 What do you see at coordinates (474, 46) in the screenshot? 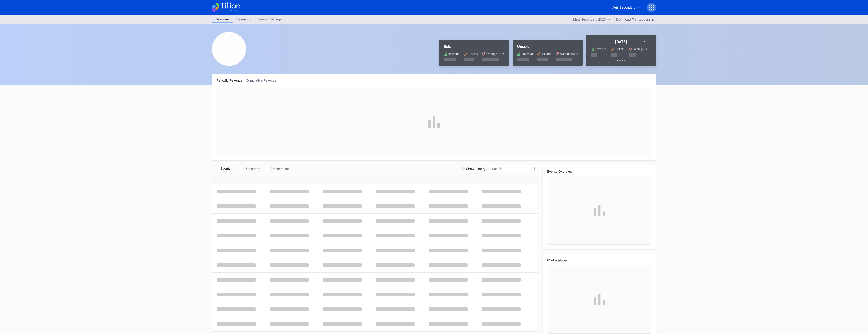
I see `div: Sold` at bounding box center [474, 46].